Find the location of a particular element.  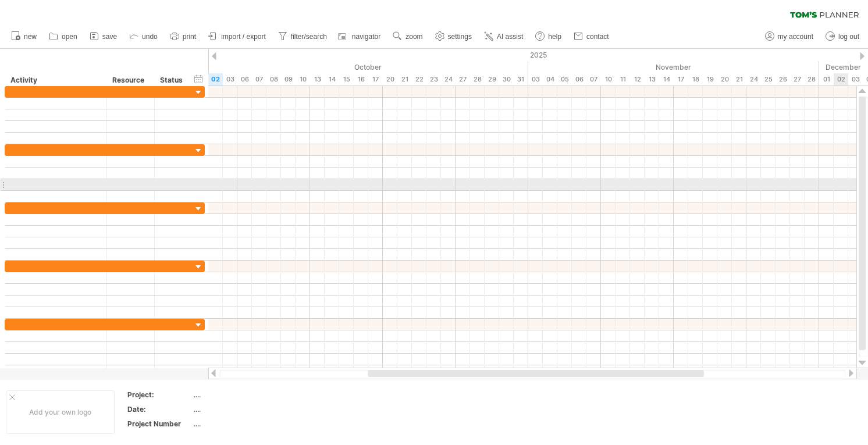

div: Thursday, 16 October 2025 is located at coordinates (361, 79).